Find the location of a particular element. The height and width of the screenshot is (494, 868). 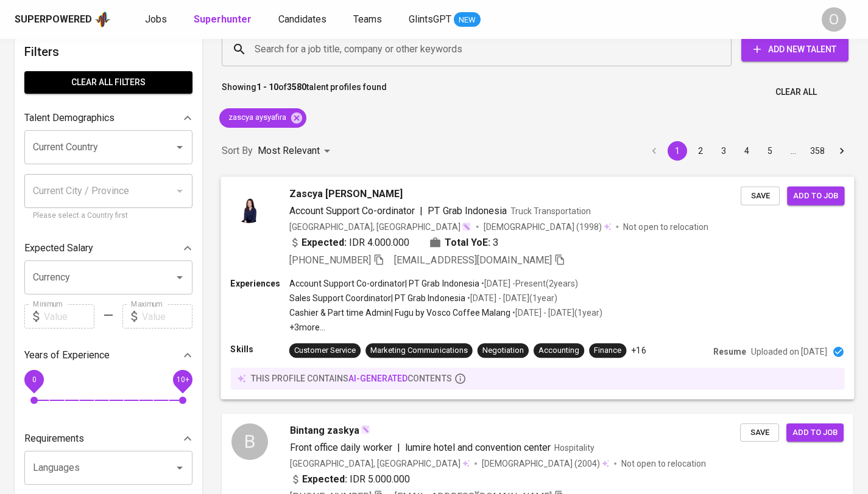

button: Go to page 358 is located at coordinates (817, 151).